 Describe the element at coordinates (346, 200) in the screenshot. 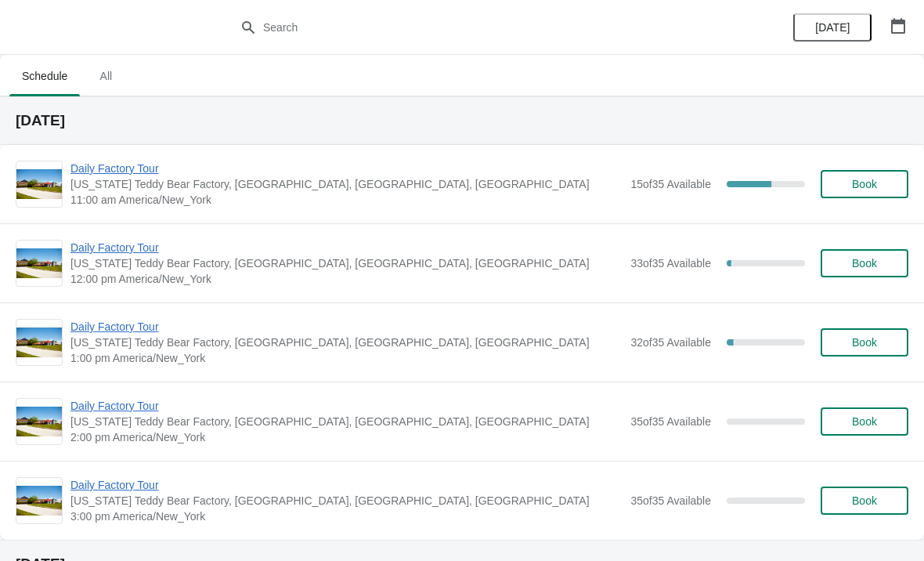

I see `span: 11:00 am America/New_York` at that location.